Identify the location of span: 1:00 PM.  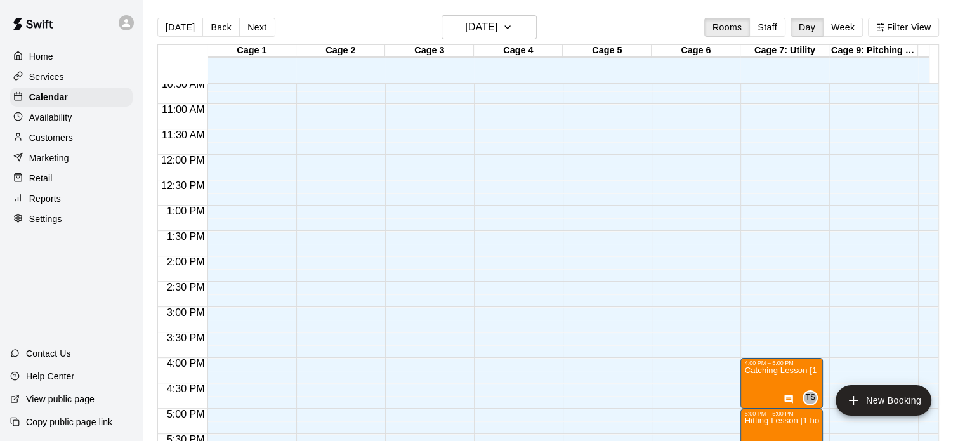
(186, 211).